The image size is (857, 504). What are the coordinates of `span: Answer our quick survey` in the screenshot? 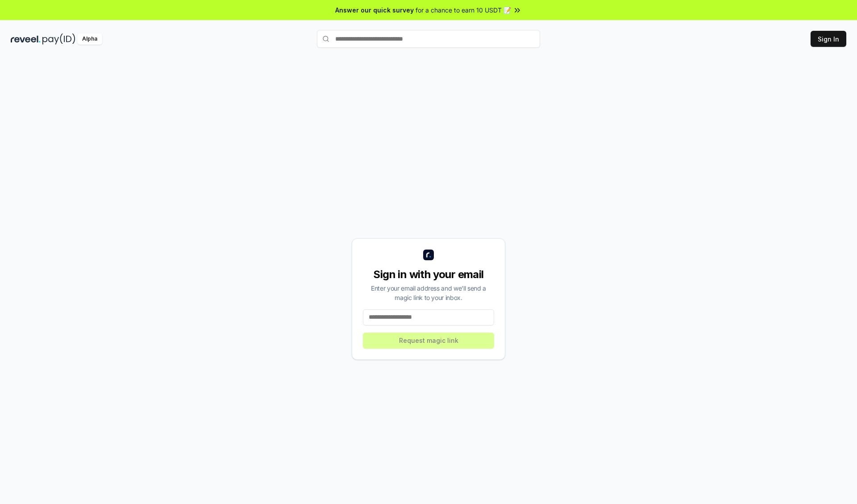 It's located at (375, 10).